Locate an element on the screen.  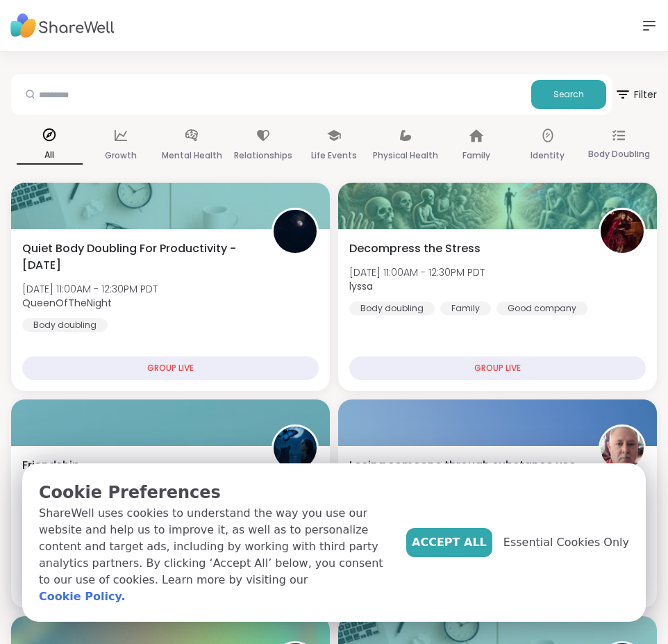
img: pipishay2olivia is located at coordinates (295, 448).